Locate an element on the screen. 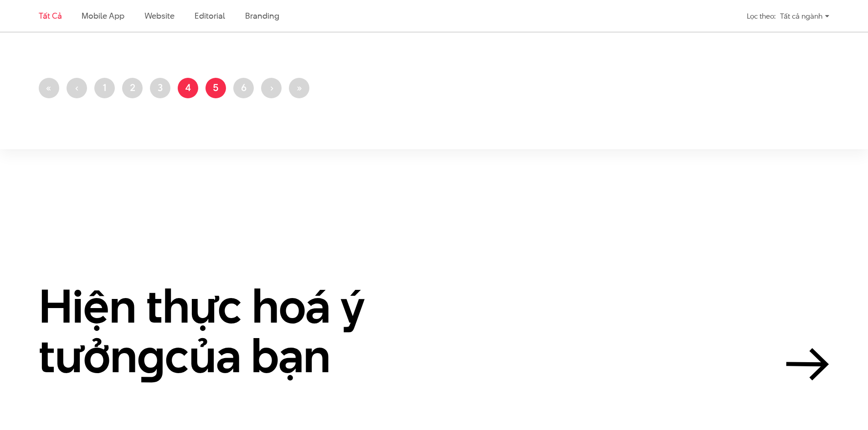  a: 1 is located at coordinates (104, 88).